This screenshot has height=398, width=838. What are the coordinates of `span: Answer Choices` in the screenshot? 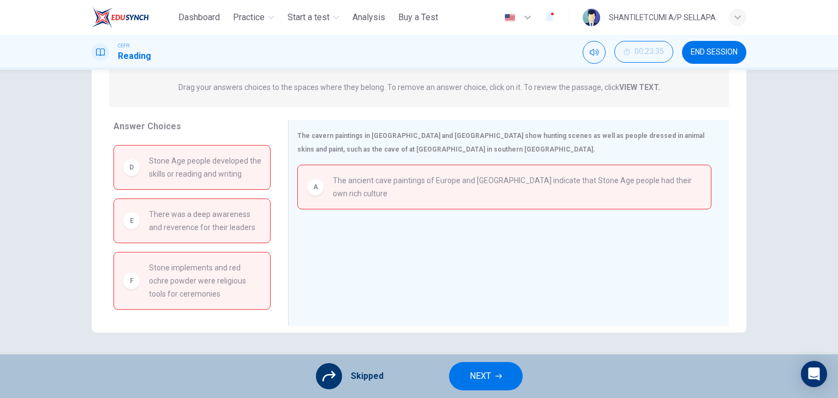 It's located at (147, 126).